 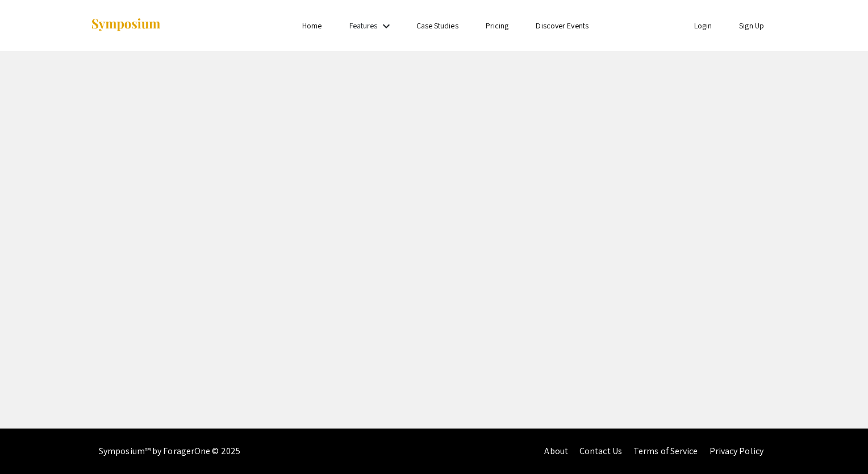 I want to click on a: About, so click(x=556, y=451).